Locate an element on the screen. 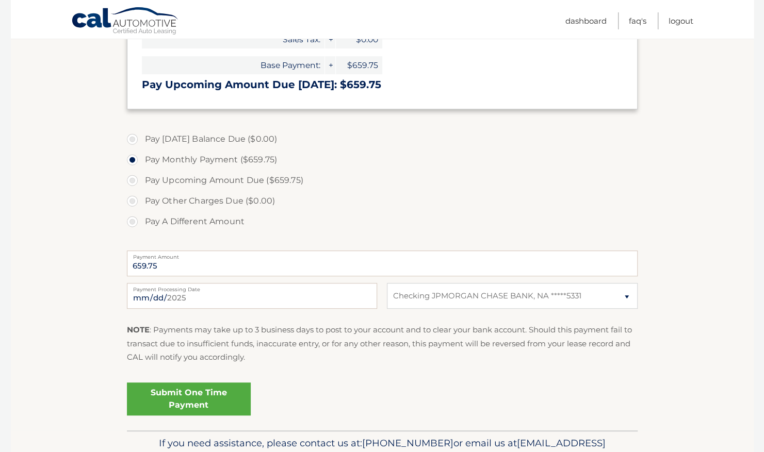 The image size is (764, 452). label: Pay Monthly Payment ($659.75) is located at coordinates (382, 160).